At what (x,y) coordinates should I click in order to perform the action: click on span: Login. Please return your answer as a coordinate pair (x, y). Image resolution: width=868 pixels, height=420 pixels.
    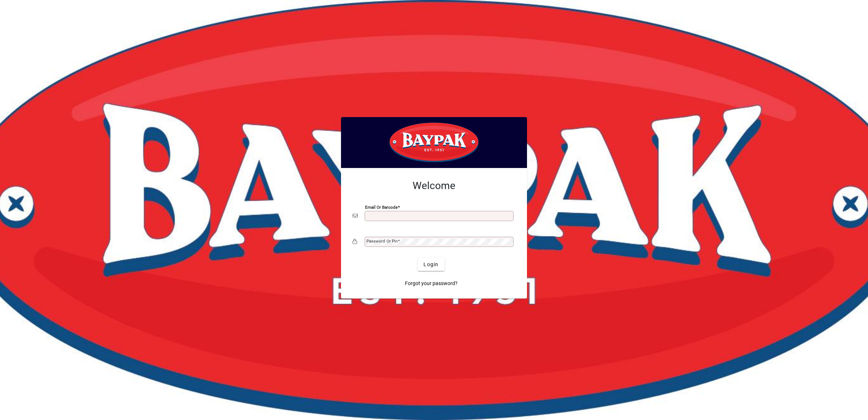
    Looking at the image, I should click on (431, 264).